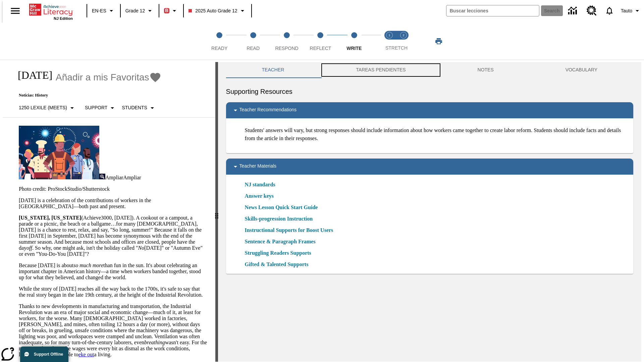  Describe the element at coordinates (380, 70) in the screenshot. I see `button: TAREAS PENDIENTES` at that location.